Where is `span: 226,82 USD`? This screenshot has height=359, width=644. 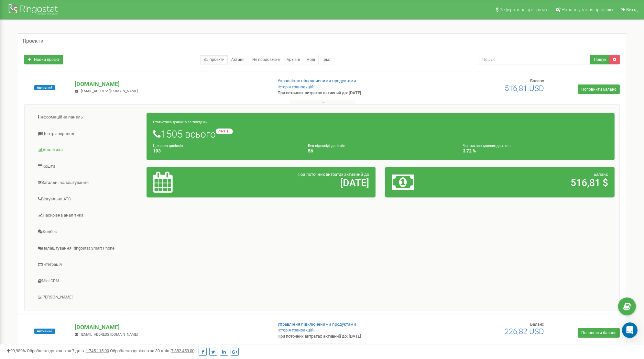 span: 226,82 USD is located at coordinates (525, 332).